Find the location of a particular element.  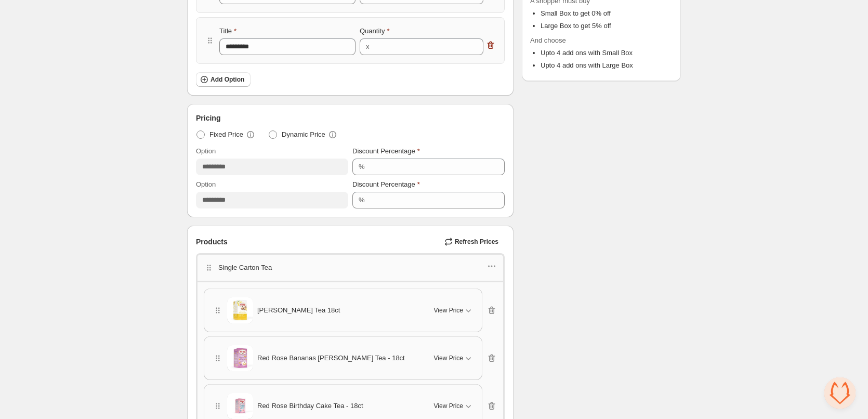

img: Ginger Lemon Tea 18ct is located at coordinates (240, 311).